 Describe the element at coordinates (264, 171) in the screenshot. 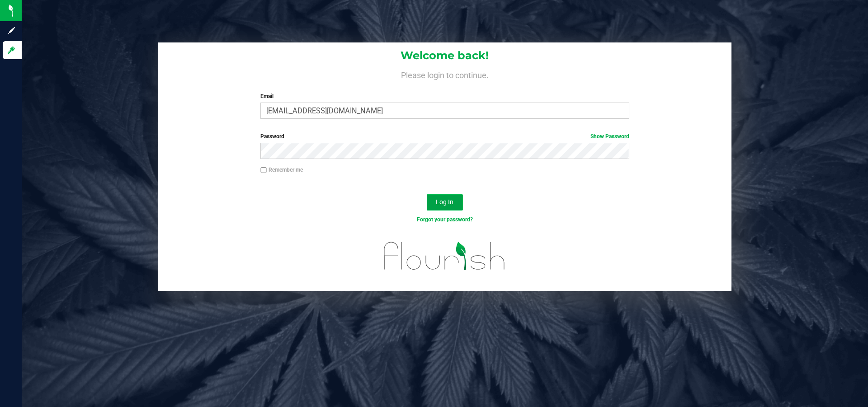

I see `input: Remember me` at that location.